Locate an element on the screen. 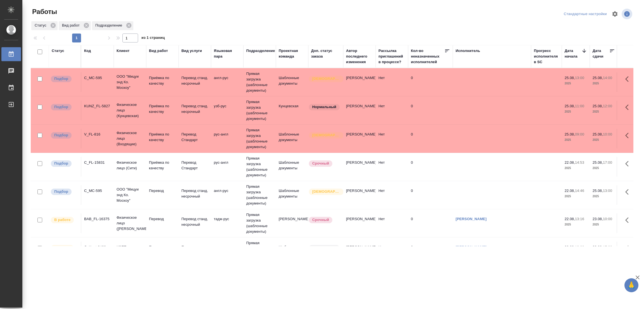 The width and height of the screenshot is (644, 309). div: Автор последнего изменения is located at coordinates (360, 56).